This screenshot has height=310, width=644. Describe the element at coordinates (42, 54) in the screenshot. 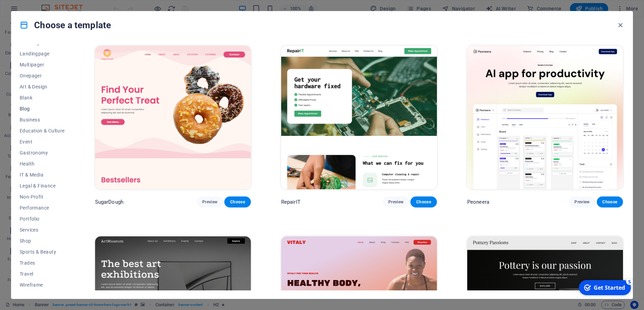

I see `span: Landingpage` at that location.